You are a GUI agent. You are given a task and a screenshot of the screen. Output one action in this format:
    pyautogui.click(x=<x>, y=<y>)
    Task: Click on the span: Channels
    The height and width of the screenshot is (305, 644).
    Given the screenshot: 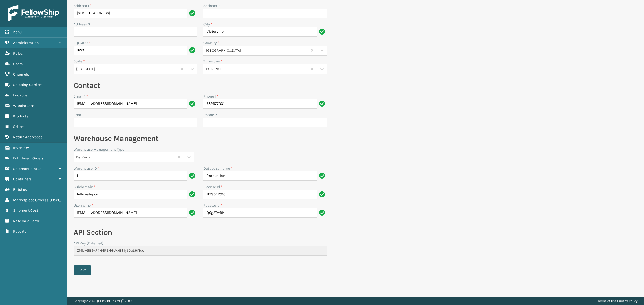 What is the action you would take?
    pyautogui.click(x=21, y=75)
    